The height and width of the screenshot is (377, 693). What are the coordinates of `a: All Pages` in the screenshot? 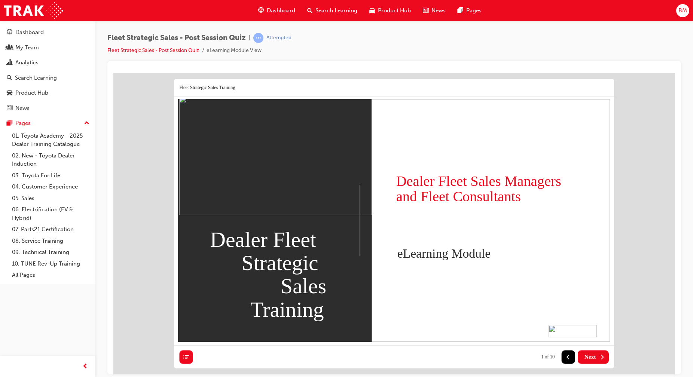 It's located at (51, 275).